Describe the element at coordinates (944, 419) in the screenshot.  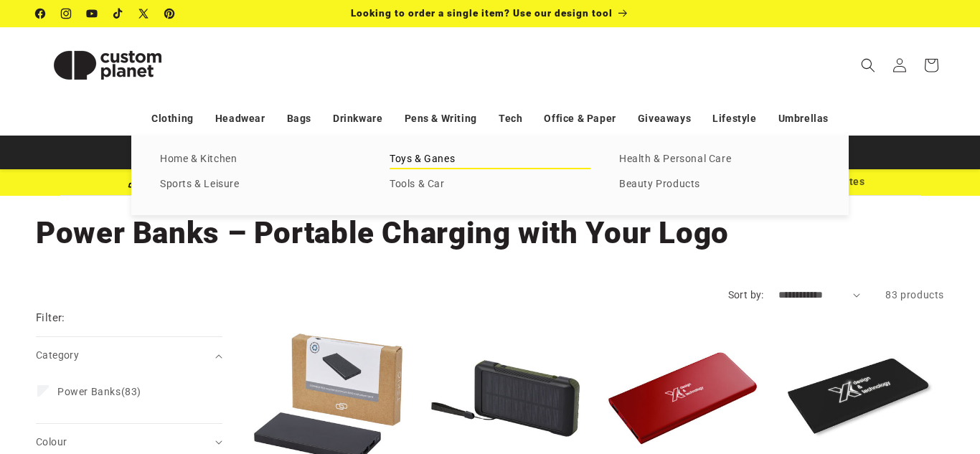
I see `div: Chat Widget` at that location.